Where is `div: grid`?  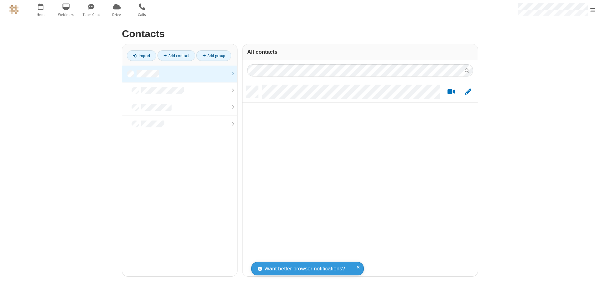
div: grid is located at coordinates (360, 179).